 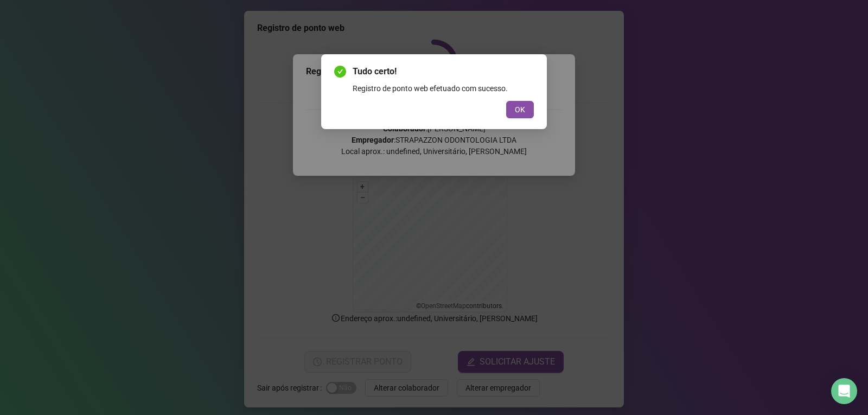 What do you see at coordinates (520, 110) in the screenshot?
I see `button: OK` at bounding box center [520, 110].